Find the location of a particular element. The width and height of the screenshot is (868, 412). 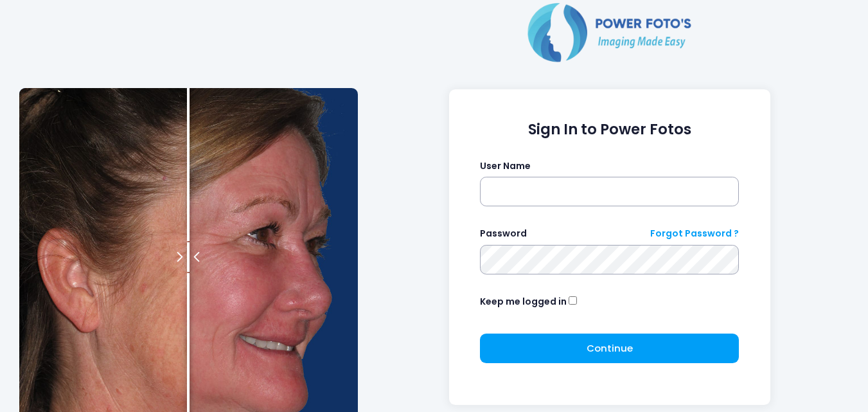

span: Continue is located at coordinates (610, 347).